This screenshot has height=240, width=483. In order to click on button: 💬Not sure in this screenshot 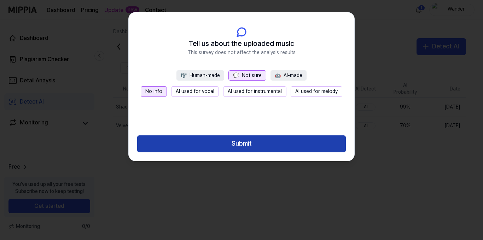, I will do `click(247, 76)`.